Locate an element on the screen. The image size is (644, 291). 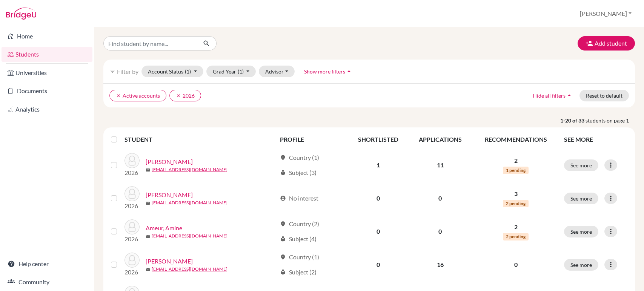
div: Country (2) is located at coordinates (299, 224).